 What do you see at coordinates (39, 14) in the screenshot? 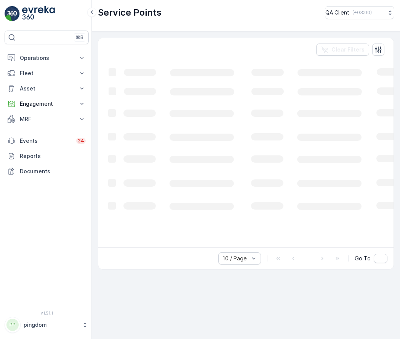
I see `img: logo_light-DOdMpM7g.png` at bounding box center [39, 14].